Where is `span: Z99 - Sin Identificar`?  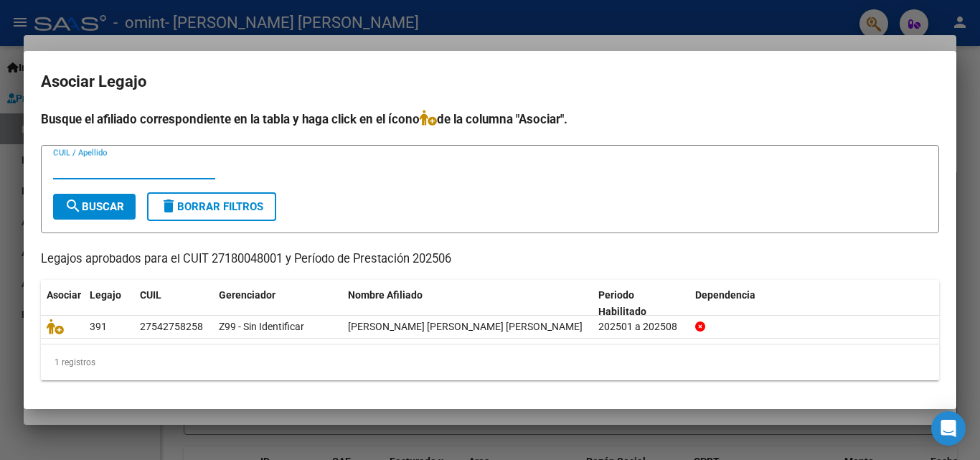
span: Z99 - Sin Identificar is located at coordinates (261, 326).